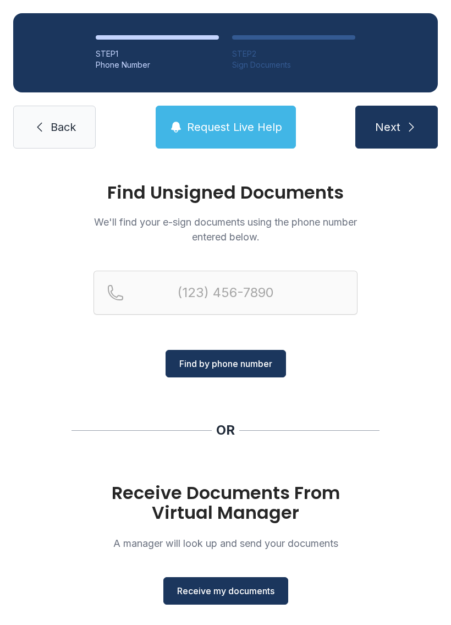 This screenshot has height=625, width=451. Describe the element at coordinates (226, 503) in the screenshot. I see `h1: Receive Documents From Virtual Manager` at that location.